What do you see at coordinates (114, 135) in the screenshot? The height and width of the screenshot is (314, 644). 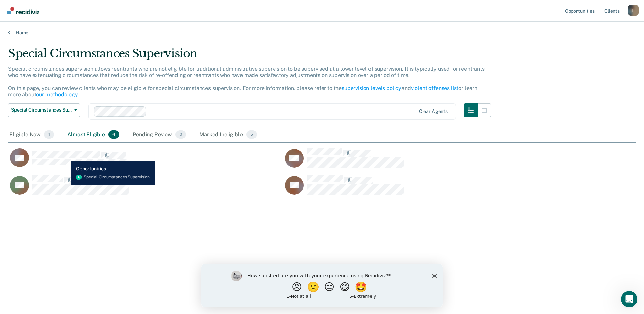 I see `span: 4` at bounding box center [114, 135].